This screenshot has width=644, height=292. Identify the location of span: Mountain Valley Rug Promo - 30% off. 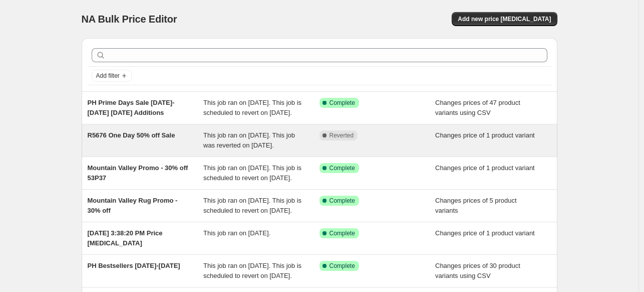
(132, 205).